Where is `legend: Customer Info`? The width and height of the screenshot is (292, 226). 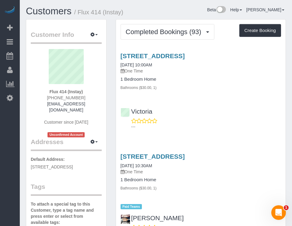 legend: Customer Info is located at coordinates (66, 37).